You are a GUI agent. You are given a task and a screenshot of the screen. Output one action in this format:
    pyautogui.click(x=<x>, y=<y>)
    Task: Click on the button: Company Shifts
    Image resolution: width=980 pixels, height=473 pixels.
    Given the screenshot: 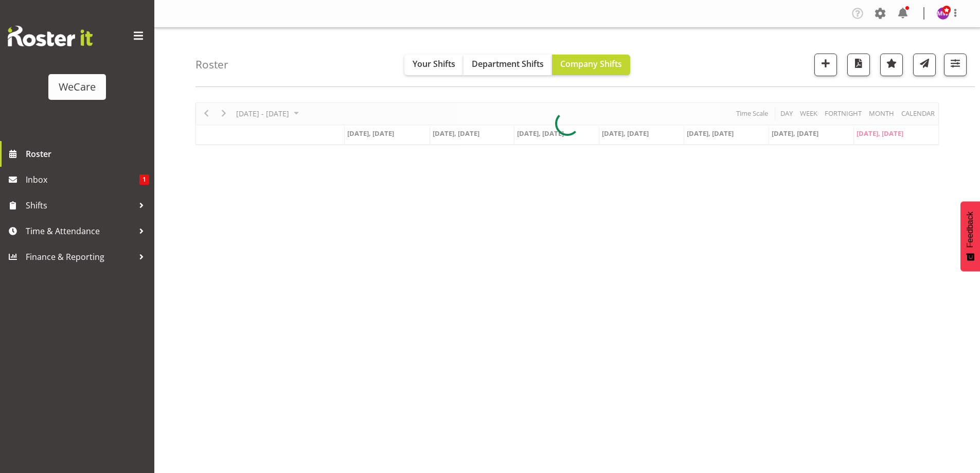 What is the action you would take?
    pyautogui.click(x=591, y=65)
    